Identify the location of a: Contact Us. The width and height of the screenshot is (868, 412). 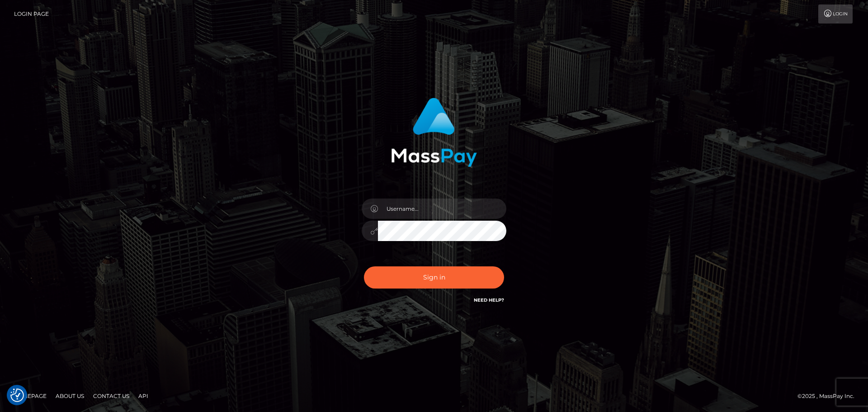
(111, 396).